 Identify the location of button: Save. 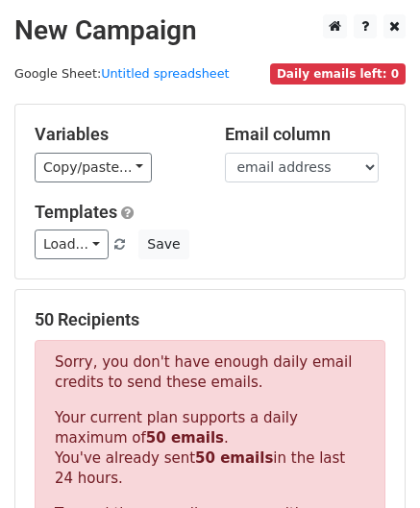
(163, 243).